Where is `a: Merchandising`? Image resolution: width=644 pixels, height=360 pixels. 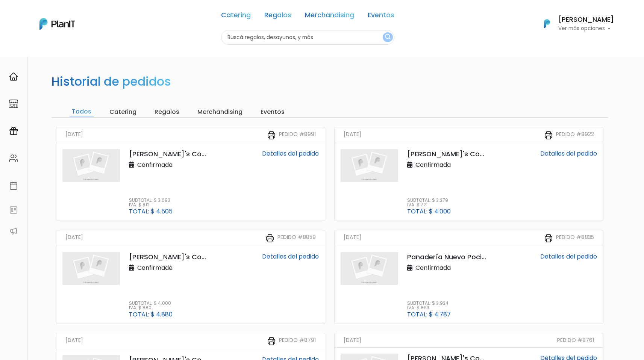 a: Merchandising is located at coordinates (329, 16).